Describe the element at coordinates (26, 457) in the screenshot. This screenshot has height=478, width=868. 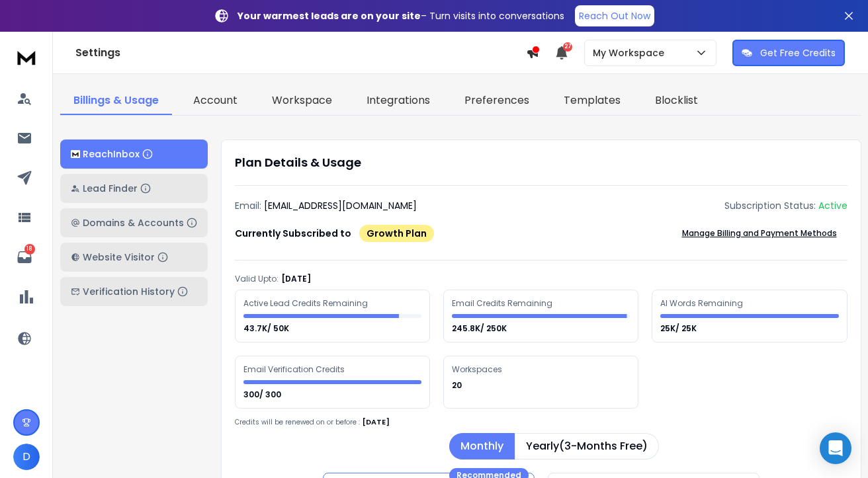
I see `span: D` at that location.